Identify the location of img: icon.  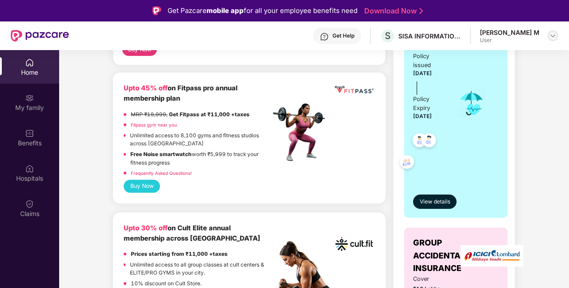
(471, 103).